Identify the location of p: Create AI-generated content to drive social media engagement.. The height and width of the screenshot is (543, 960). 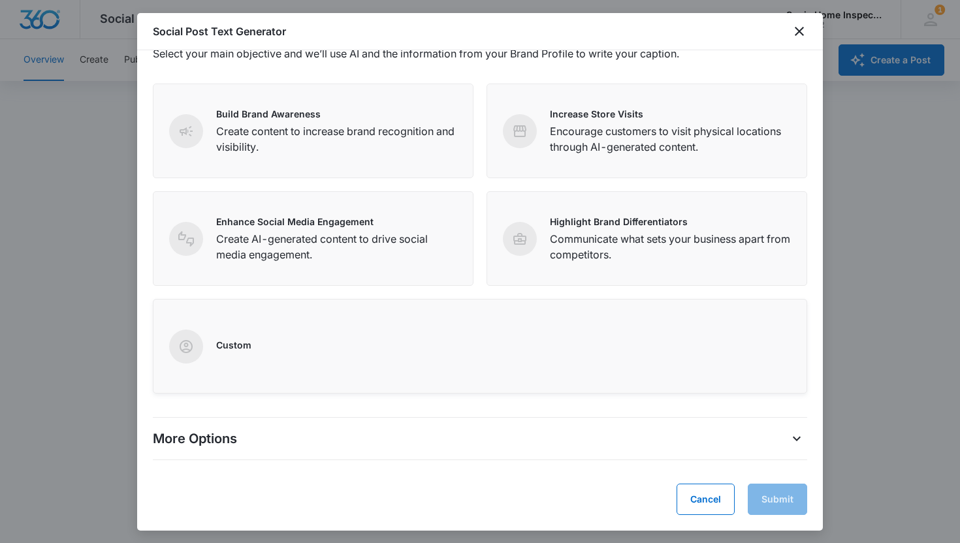
(336, 247).